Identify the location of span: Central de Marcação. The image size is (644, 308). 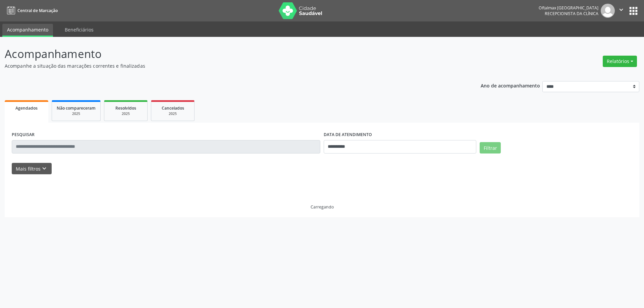
(38, 10).